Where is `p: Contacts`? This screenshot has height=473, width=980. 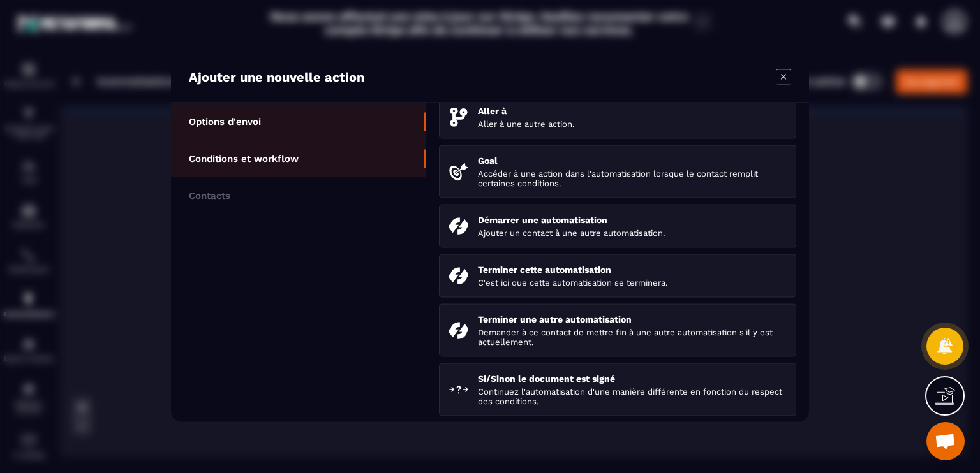
p: Contacts is located at coordinates (209, 196).